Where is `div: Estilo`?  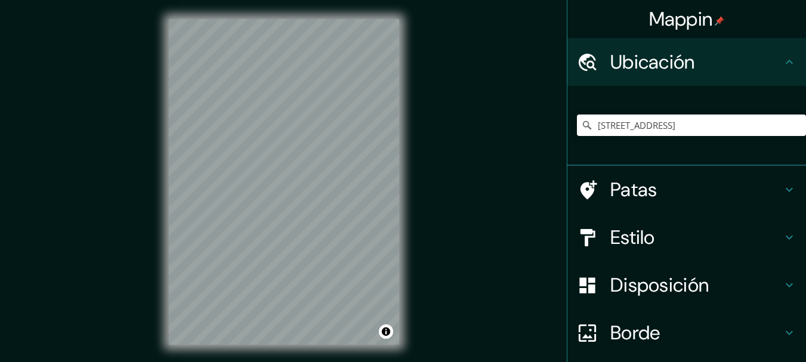 div: Estilo is located at coordinates (686, 237).